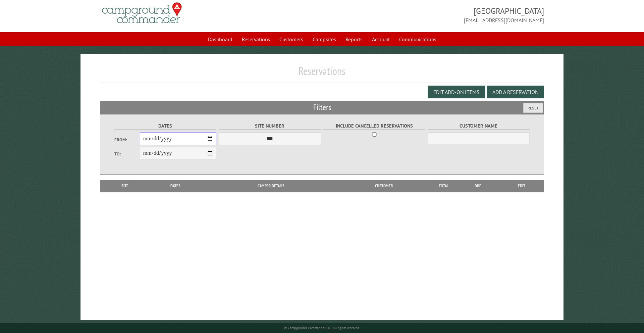  What do you see at coordinates (515, 92) in the screenshot?
I see `button: Add a Reservation` at bounding box center [515, 92].